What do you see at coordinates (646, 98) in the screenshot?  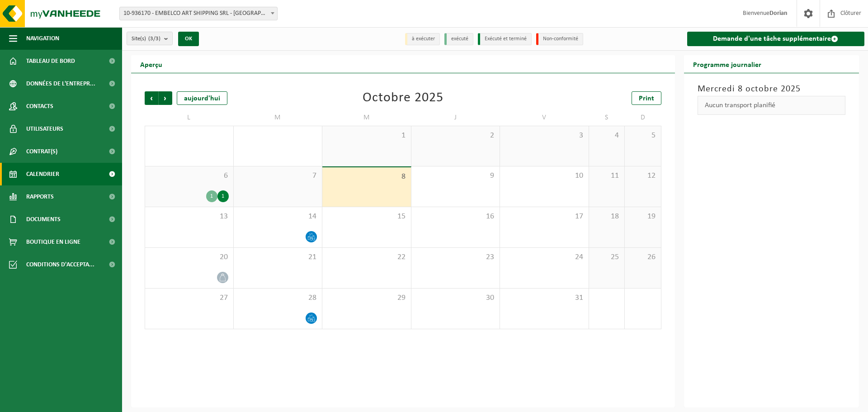 I see `a: Print` at bounding box center [646, 98].